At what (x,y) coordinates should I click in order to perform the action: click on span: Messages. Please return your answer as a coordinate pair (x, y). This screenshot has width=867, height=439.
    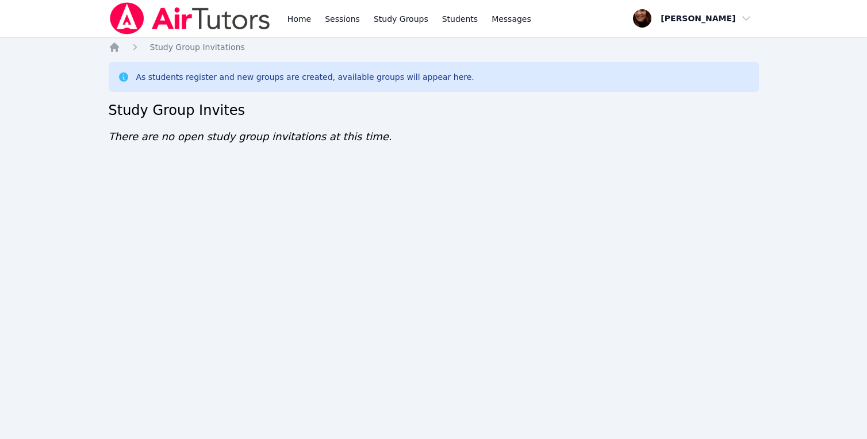
    Looking at the image, I should click on (511, 19).